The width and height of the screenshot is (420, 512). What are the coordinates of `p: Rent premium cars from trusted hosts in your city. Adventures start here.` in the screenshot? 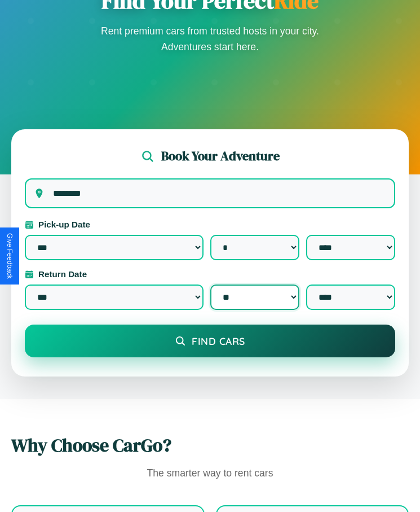 It's located at (210, 39).